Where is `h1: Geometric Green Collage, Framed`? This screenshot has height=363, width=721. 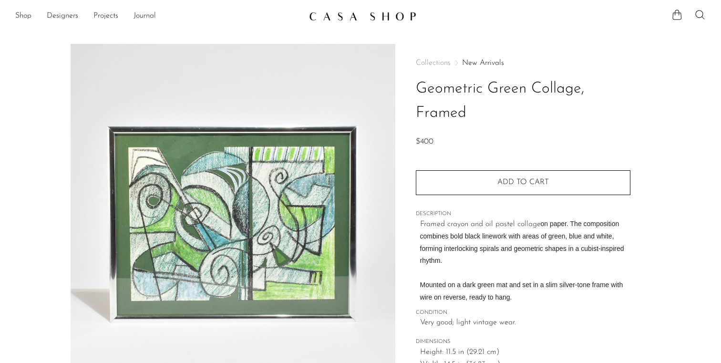
h1: Geometric Green Collage, Framed is located at coordinates (523, 101).